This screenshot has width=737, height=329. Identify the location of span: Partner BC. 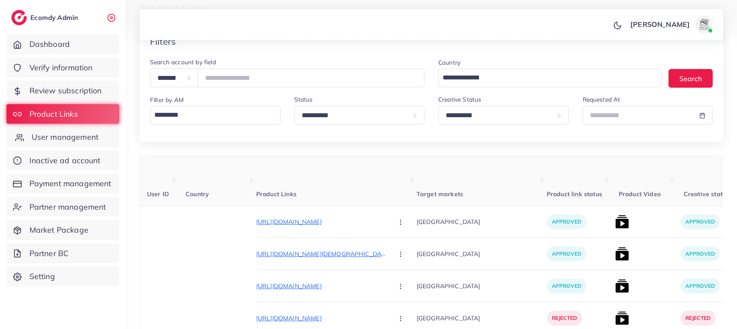
(49, 253).